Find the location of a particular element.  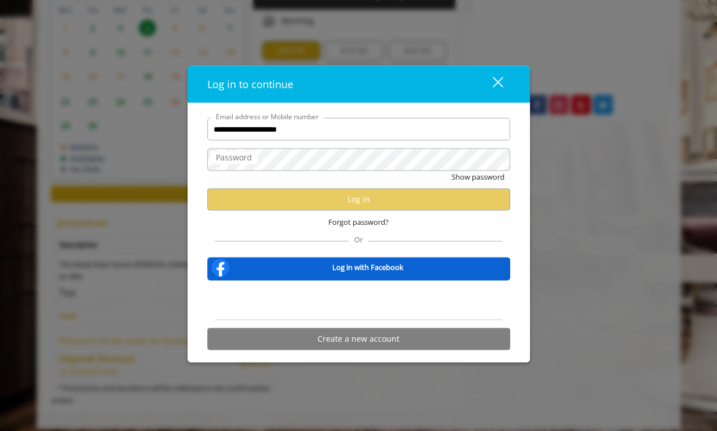

img: facebook-logo is located at coordinates (220, 267).